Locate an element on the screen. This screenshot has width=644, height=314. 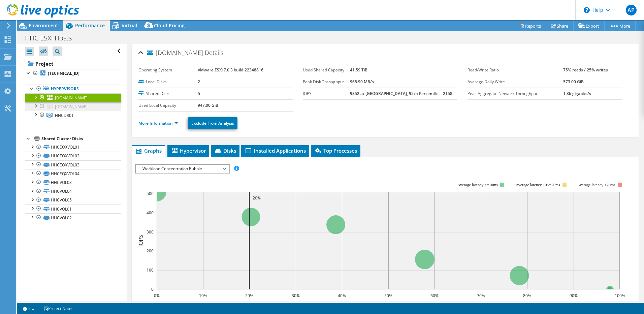
label: Operating System is located at coordinates (168, 70).